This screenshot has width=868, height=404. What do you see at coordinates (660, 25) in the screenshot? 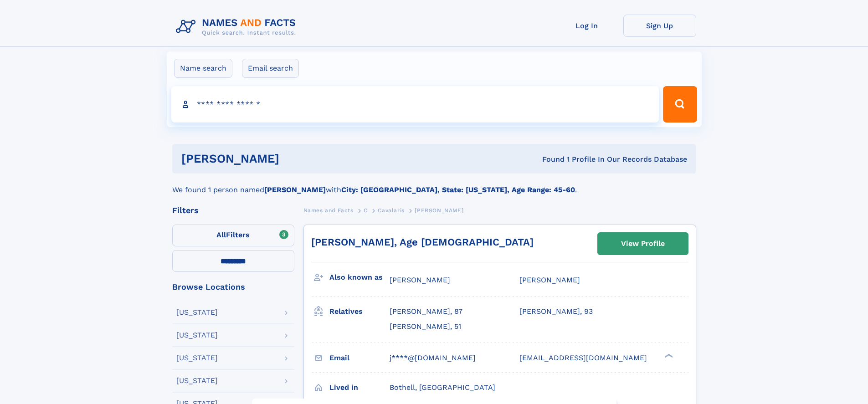
I see `a: Sign Up` at bounding box center [660, 25].